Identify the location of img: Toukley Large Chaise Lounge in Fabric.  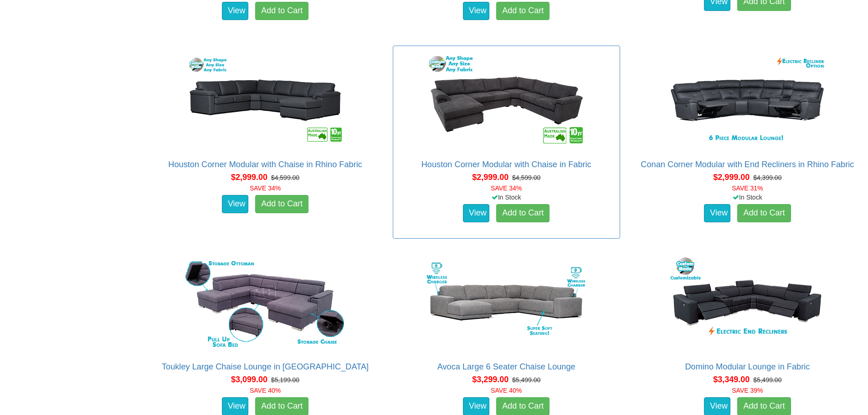
(265, 303).